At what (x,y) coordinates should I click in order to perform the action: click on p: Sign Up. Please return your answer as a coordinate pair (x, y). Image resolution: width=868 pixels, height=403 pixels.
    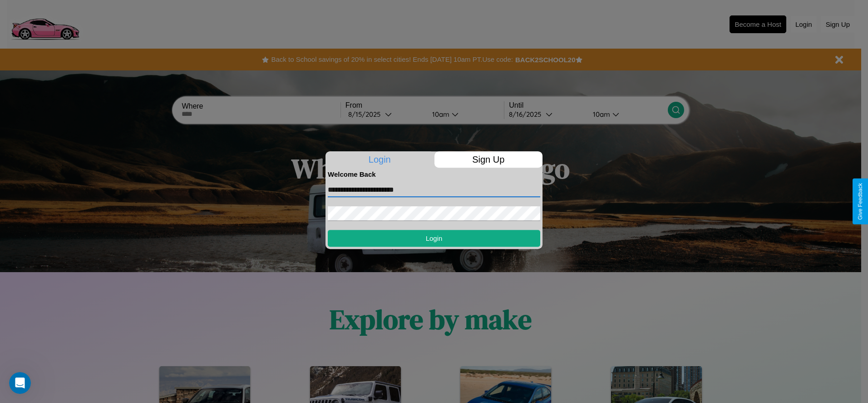
    Looking at the image, I should click on (488, 159).